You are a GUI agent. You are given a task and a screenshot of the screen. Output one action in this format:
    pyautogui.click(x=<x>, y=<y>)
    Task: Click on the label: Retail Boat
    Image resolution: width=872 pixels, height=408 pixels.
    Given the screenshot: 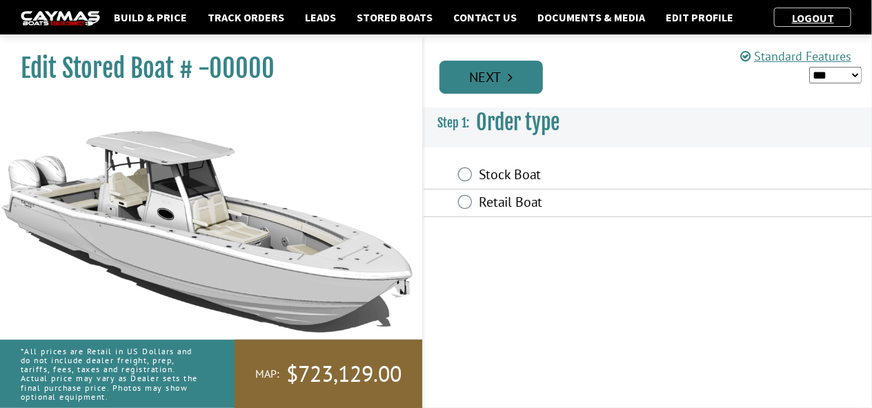 What is the action you would take?
    pyautogui.click(x=596, y=203)
    